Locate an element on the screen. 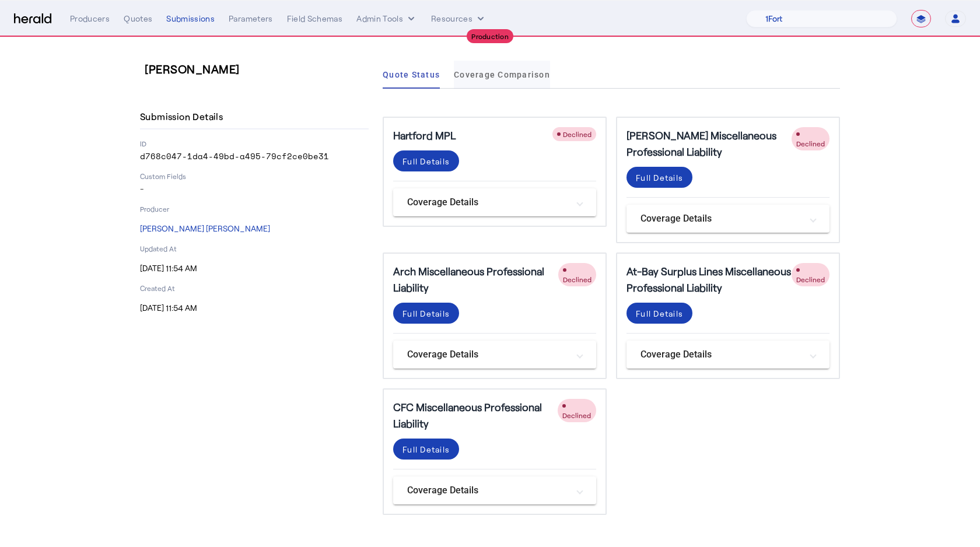  h5: CFC Miscellaneous Professional Liability is located at coordinates (475, 415).